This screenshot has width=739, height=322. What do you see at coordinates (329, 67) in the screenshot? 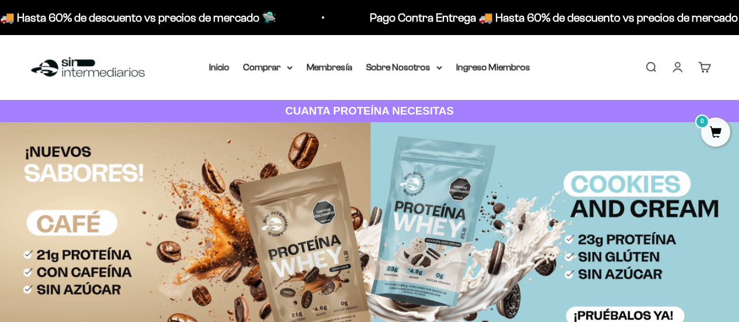
I see `a: Membresía` at bounding box center [329, 67].